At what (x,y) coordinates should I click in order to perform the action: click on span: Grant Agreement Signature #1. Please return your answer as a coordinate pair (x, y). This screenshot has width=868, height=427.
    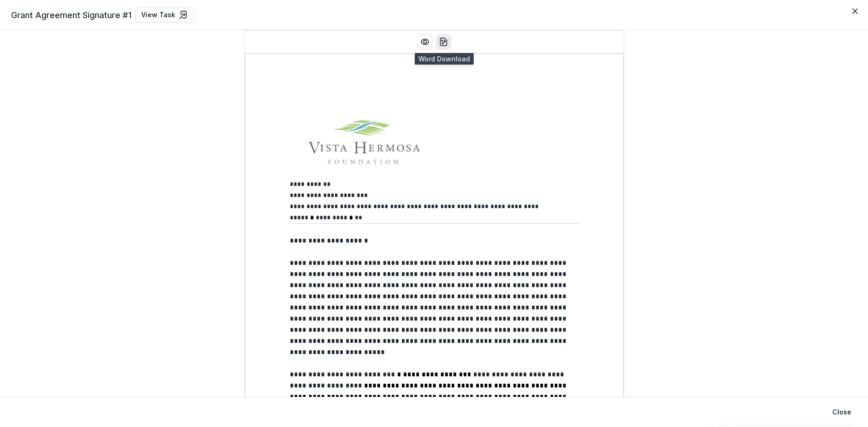
    Looking at the image, I should click on (71, 15).